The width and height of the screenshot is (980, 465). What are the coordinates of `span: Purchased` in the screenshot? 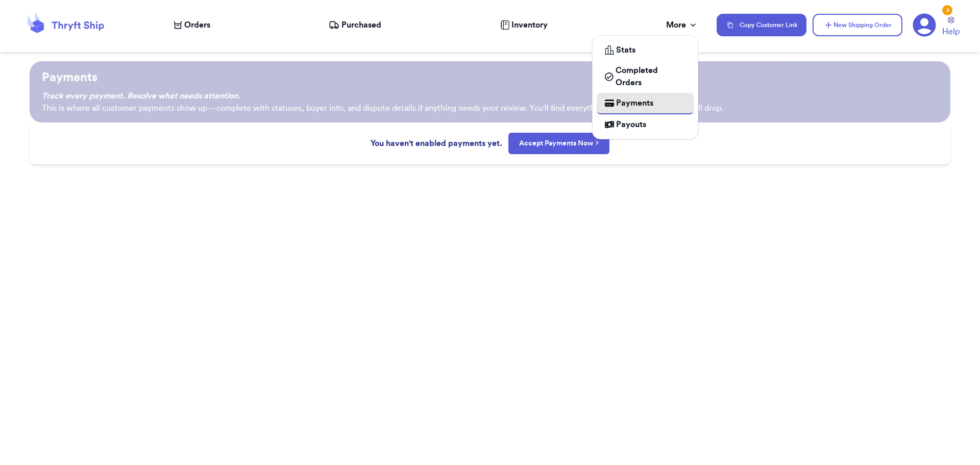 It's located at (361, 25).